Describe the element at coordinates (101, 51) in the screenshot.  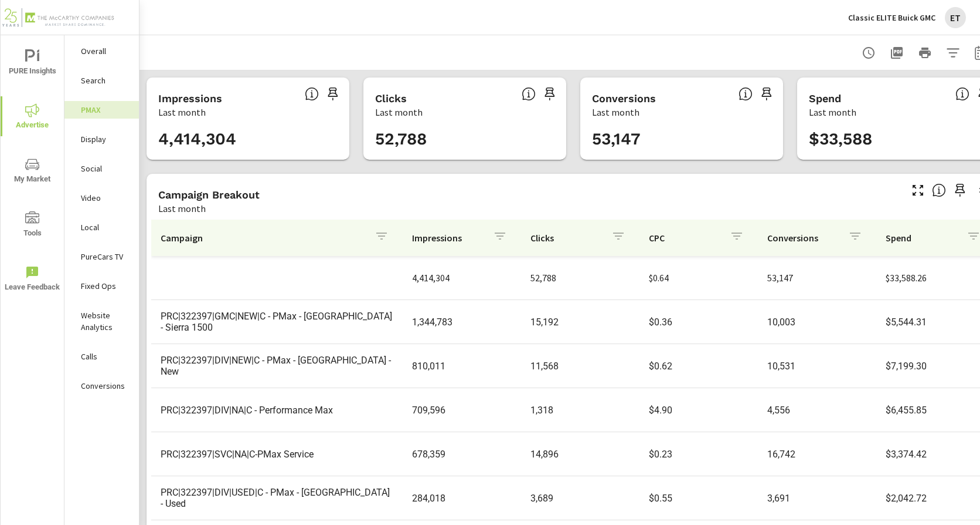
I see `div: Overall` at that location.